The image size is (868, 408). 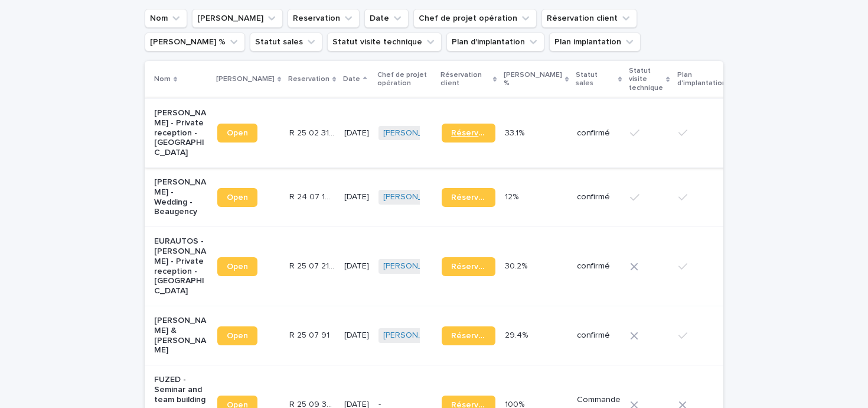 What do you see at coordinates (313, 196) in the screenshot?
I see `p: R 24 07 1026` at bounding box center [313, 196].